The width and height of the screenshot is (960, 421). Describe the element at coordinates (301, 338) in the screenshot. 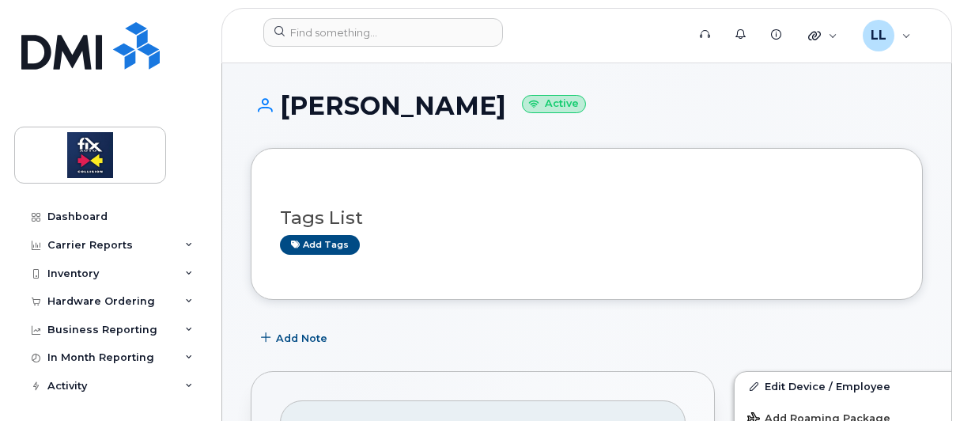

I see `span: Add Note` at that location.